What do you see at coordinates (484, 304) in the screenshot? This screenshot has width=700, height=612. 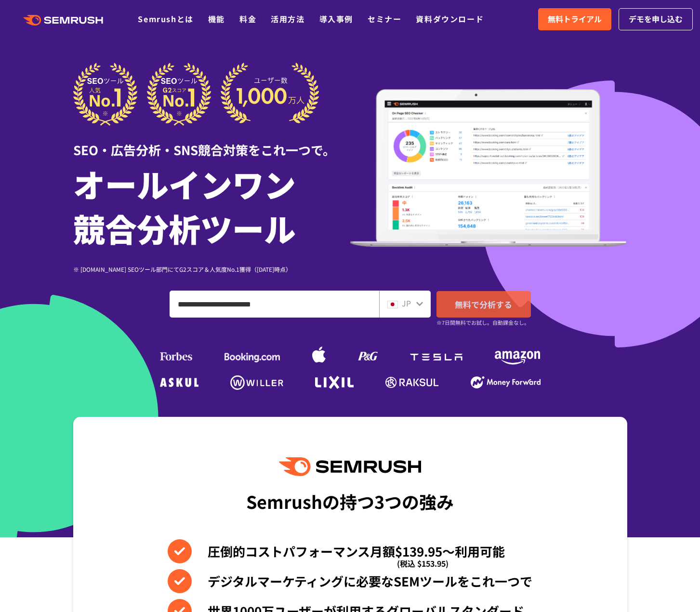 I see `a: 無料で分析する` at bounding box center [484, 304].